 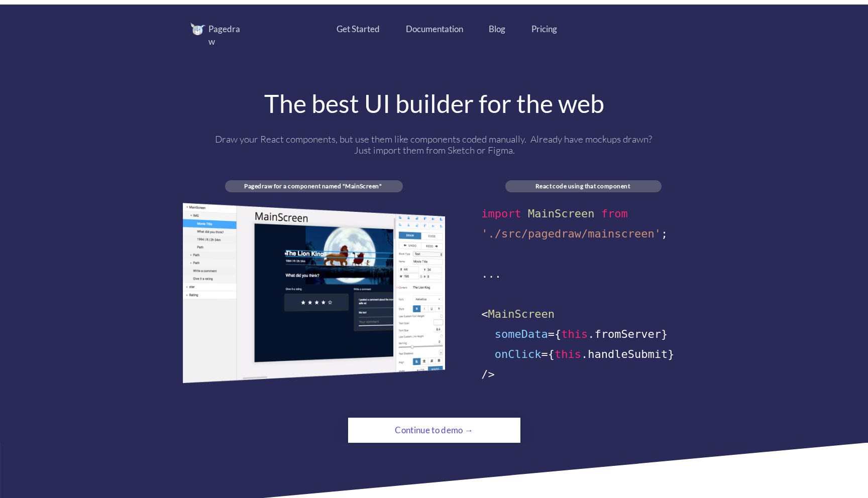 I want to click on div: Blog, so click(x=497, y=29).